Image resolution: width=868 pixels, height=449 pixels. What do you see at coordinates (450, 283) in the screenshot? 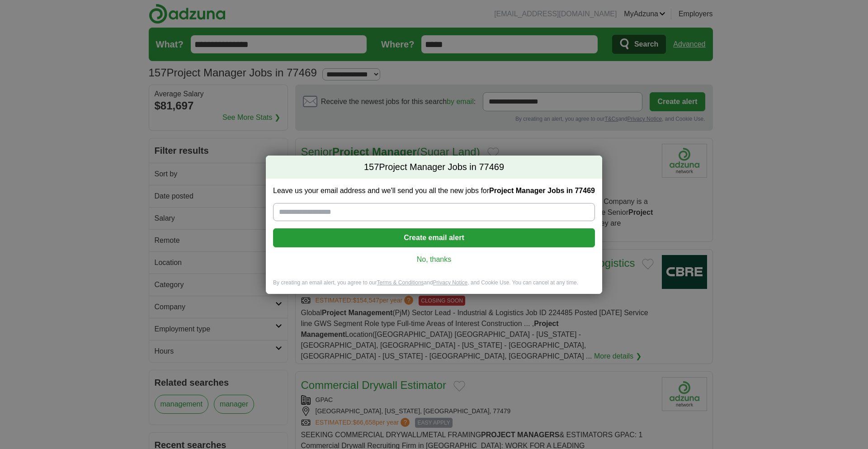
I see `a: Privacy Notice` at bounding box center [450, 283].